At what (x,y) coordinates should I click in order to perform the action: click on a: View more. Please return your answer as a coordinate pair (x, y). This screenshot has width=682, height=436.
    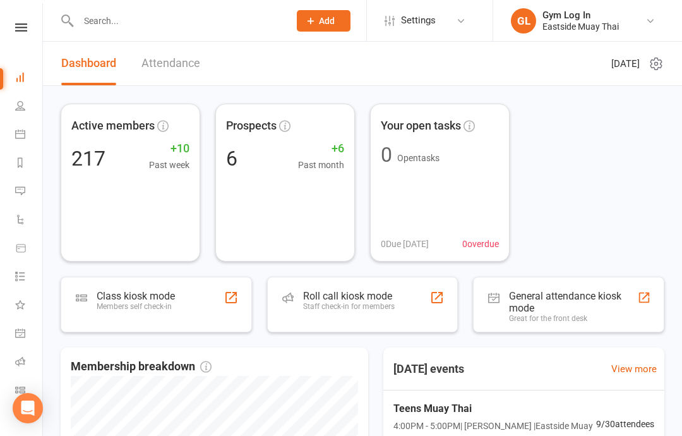
    Looking at the image, I should click on (634, 369).